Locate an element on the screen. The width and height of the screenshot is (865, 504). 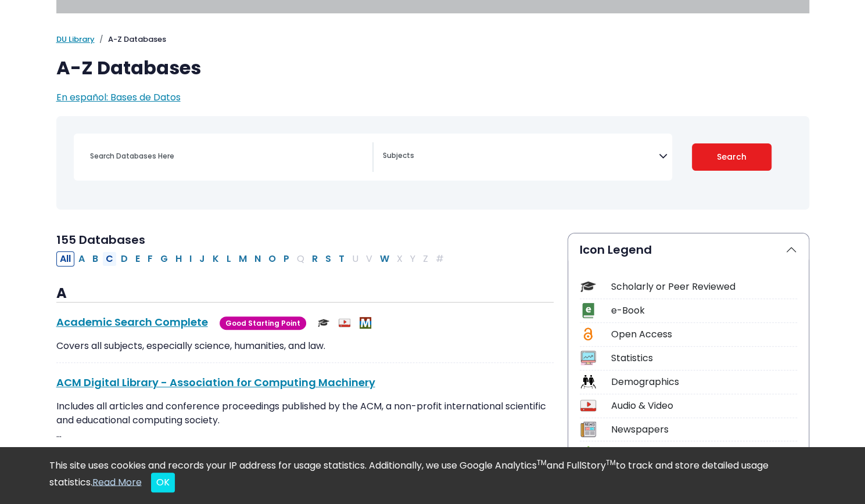
button: Filter Results W is located at coordinates (385, 259).